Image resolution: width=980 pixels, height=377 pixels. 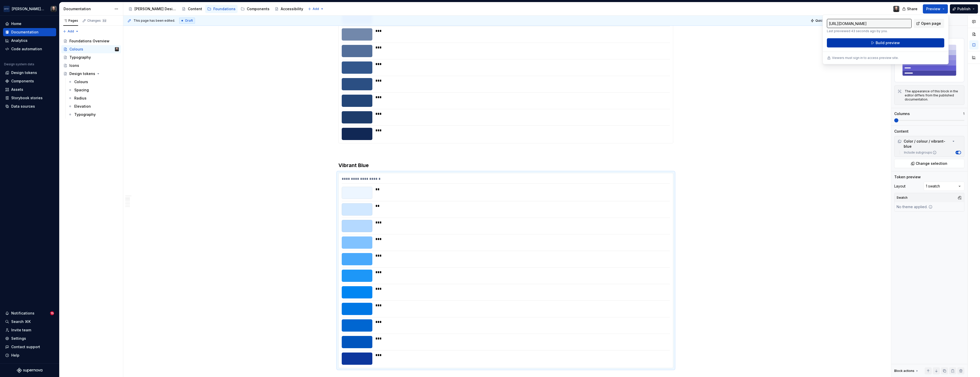 I want to click on div: Token preview, so click(x=908, y=177).